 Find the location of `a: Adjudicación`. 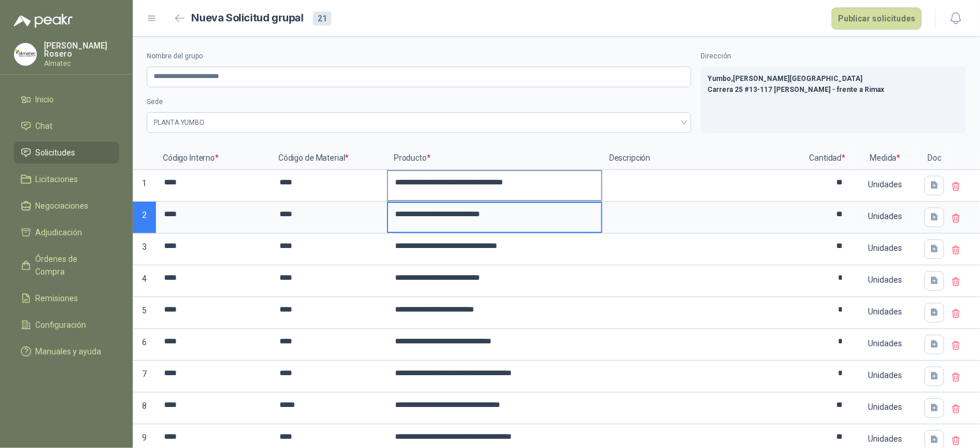

a: Adjudicación is located at coordinates (66, 232).